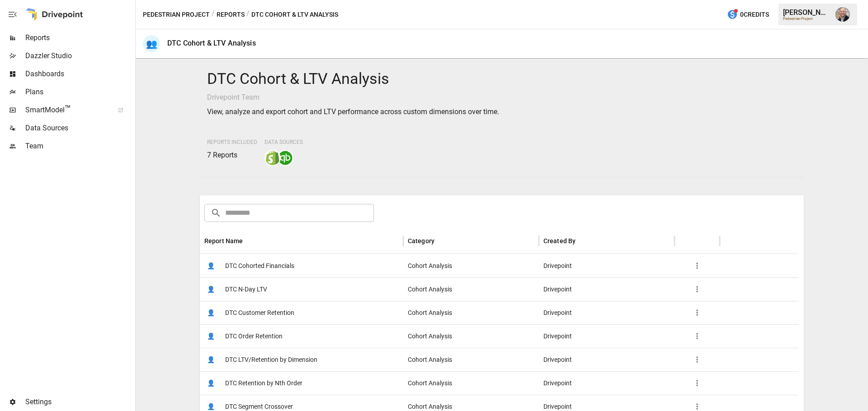  Describe the element at coordinates (842, 14) in the screenshot. I see `button: Dustin Jacobson` at that location.